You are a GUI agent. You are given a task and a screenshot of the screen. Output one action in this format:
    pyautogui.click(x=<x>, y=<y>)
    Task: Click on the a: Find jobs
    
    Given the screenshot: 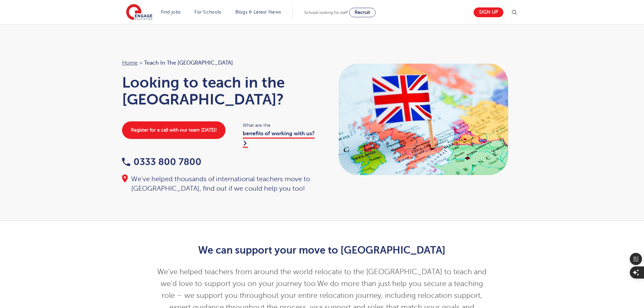 What is the action you would take?
    pyautogui.click(x=170, y=12)
    